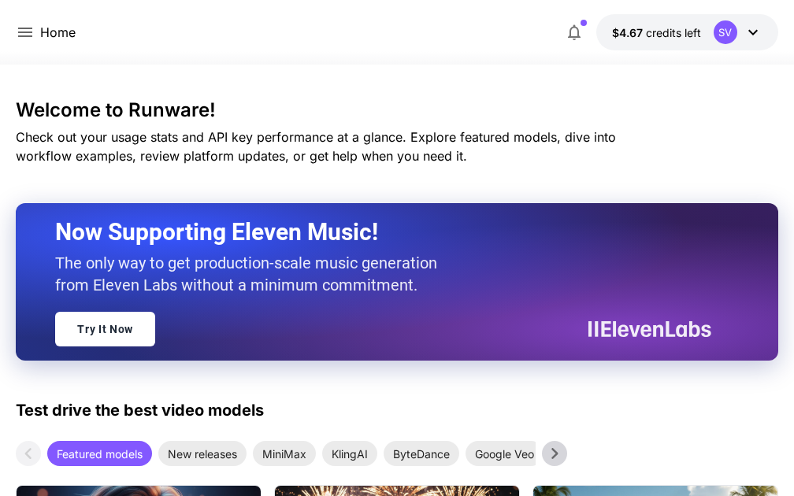  Describe the element at coordinates (377, 232) in the screenshot. I see `h2: Now Supporting Eleven Music!` at that location.